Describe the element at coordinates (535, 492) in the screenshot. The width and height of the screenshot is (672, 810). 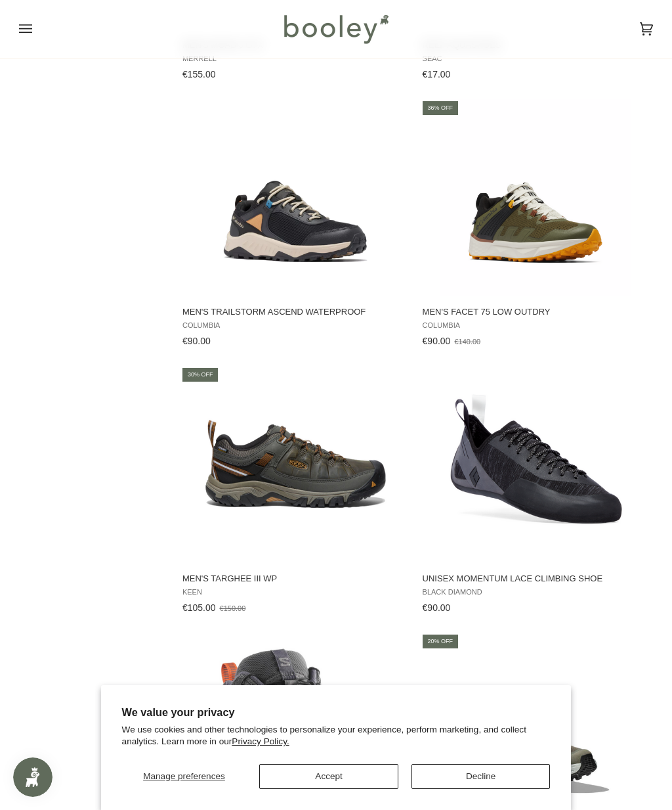
I see `a: Unisex Momentum Lace Climbing Shoe` at that location.